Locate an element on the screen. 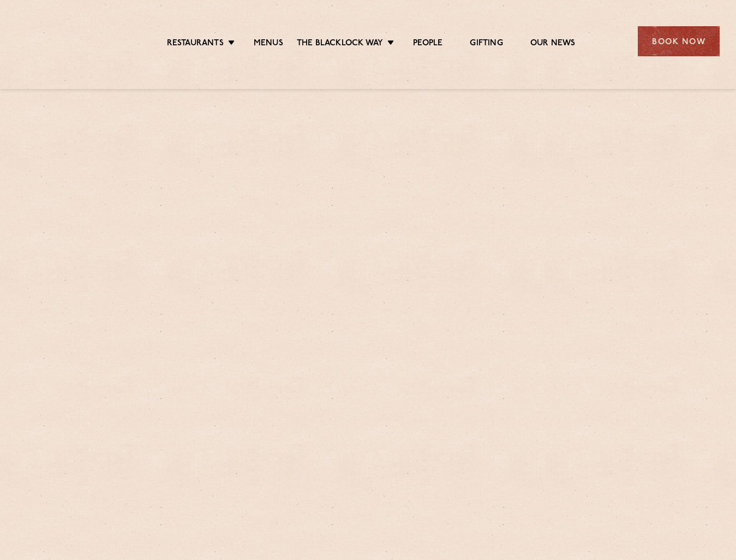 Image resolution: width=736 pixels, height=560 pixels. a: Our News is located at coordinates (553, 44).